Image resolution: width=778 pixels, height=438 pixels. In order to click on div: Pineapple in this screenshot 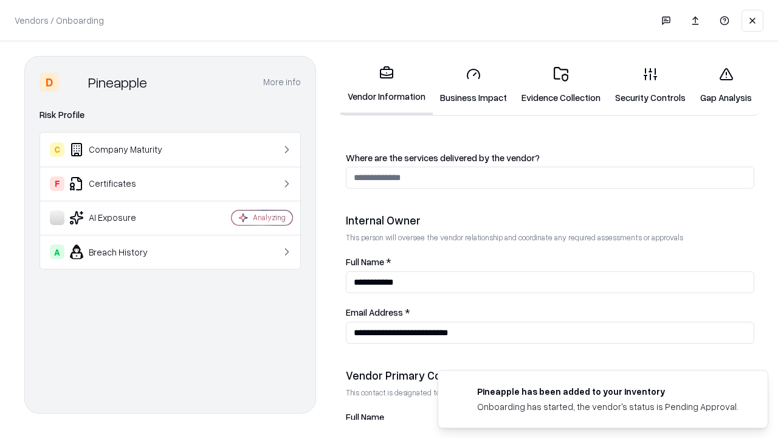, I will do `click(117, 82)`.